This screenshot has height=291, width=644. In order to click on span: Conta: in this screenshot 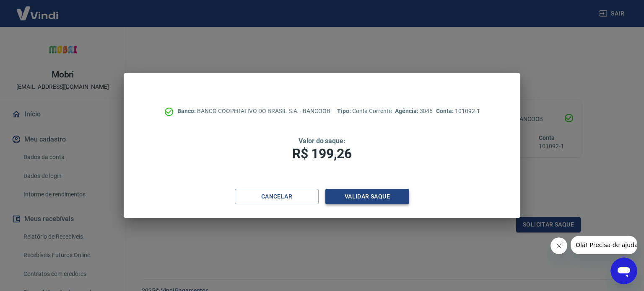, I will do `click(445, 111)`.